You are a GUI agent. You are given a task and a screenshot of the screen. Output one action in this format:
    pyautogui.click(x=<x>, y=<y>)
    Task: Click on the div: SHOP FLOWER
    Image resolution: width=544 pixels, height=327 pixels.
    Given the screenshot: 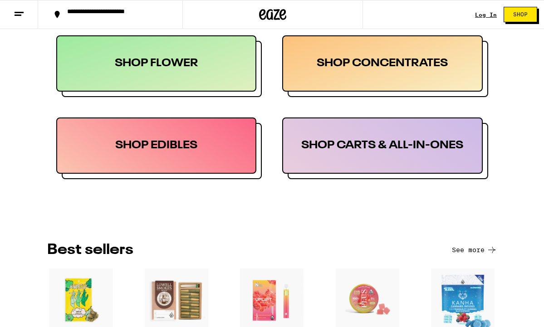 What is the action you would take?
    pyautogui.click(x=157, y=64)
    